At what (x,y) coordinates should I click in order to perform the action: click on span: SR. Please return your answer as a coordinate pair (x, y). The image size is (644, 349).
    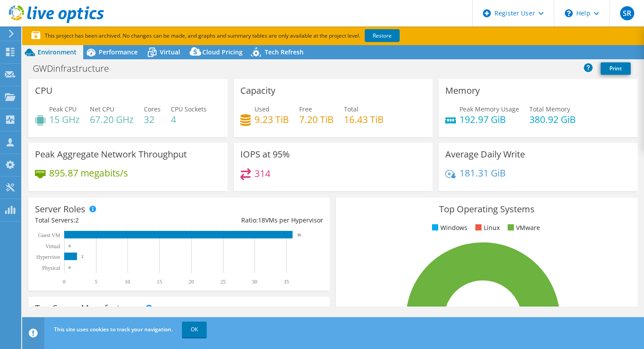
    Looking at the image, I should click on (627, 13).